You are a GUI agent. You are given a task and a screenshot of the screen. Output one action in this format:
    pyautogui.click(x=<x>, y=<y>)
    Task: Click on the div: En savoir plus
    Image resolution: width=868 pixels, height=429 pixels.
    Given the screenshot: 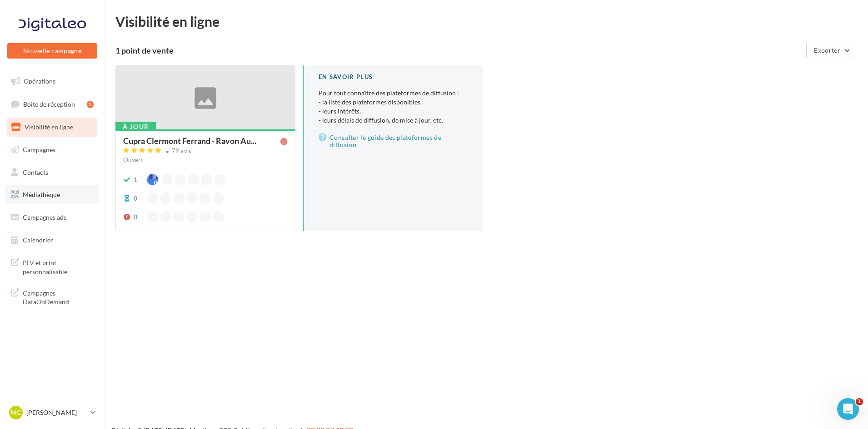 What is the action you would take?
    pyautogui.click(x=393, y=77)
    